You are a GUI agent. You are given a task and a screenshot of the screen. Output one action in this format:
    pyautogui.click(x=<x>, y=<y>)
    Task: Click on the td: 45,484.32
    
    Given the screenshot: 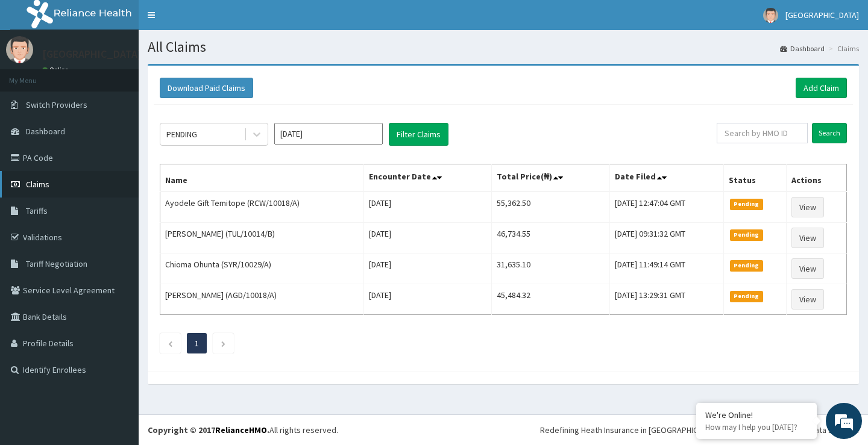 What is the action you would take?
    pyautogui.click(x=551, y=299)
    